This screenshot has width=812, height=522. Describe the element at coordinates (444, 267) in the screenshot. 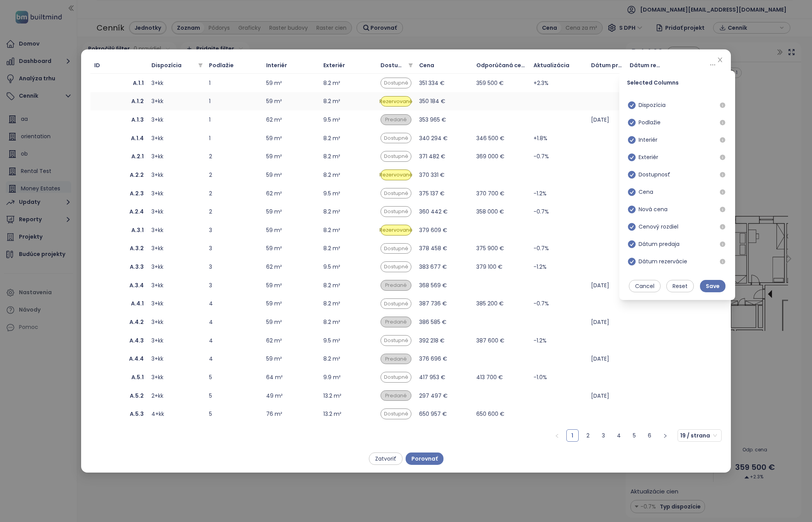

I see `td: 383 677 €` at that location.